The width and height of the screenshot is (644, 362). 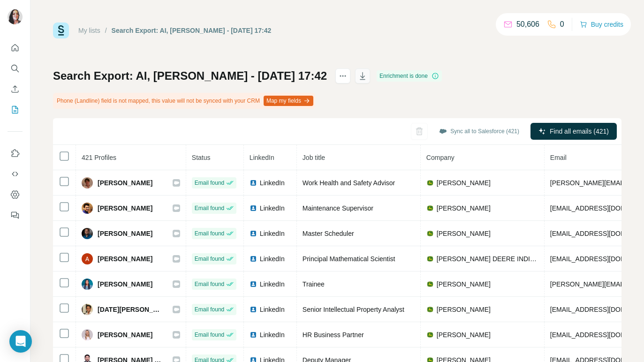 I want to click on img: Surfe Logo, so click(x=61, y=30).